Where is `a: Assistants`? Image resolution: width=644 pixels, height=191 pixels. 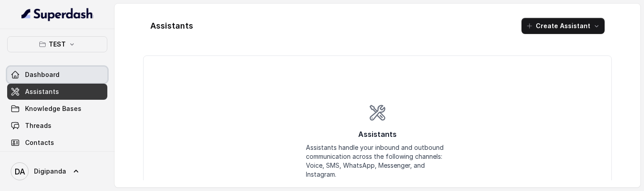
a: Assistants is located at coordinates (57, 91).